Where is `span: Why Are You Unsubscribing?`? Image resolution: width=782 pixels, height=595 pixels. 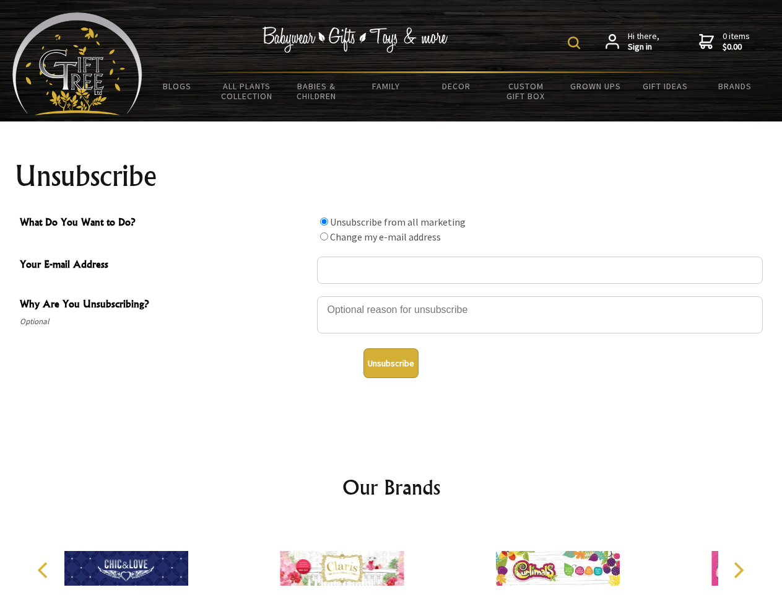 span: Why Are You Unsubscribing? is located at coordinates (165, 305).